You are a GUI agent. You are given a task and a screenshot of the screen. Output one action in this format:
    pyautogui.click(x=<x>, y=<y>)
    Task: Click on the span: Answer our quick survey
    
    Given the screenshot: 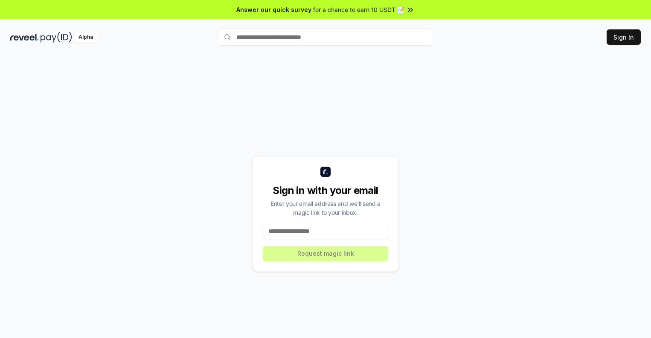 What is the action you would take?
    pyautogui.click(x=274, y=9)
    